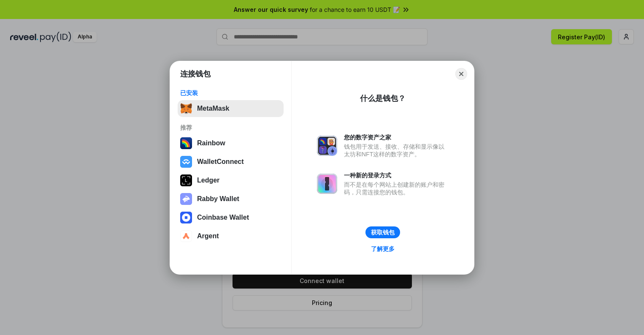 This screenshot has height=335, width=644. Describe the element at coordinates (213, 109) in the screenshot. I see `div: MetaMask` at that location.